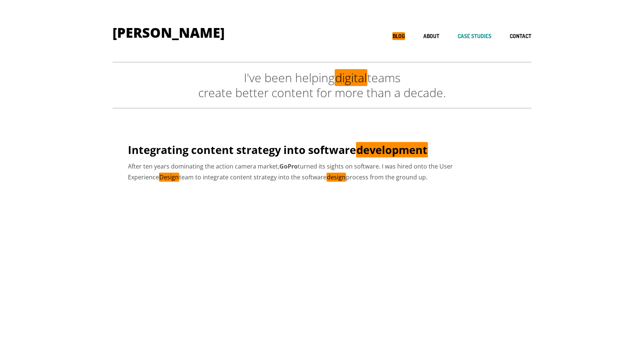 This screenshot has width=644, height=358. What do you see at coordinates (322, 172) in the screenshot?
I see `p: After ten years dominating the action camera market, turned its sights on software. I was hired o...` at bounding box center [322, 172].